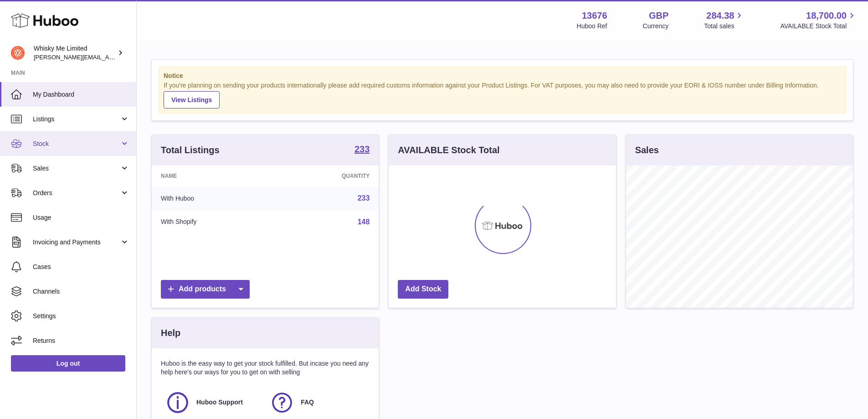 This screenshot has height=419, width=868. Describe the element at coordinates (76, 242) in the screenshot. I see `span: Invoicing and Payments` at that location.